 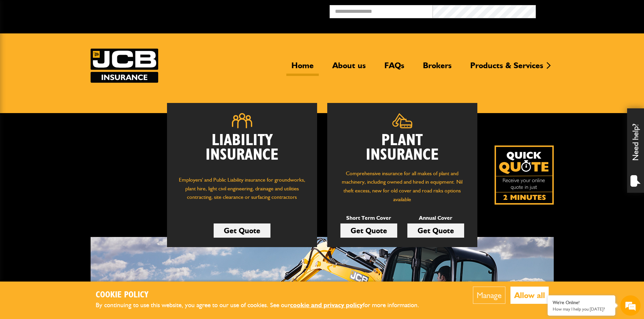 I want to click on div: We're Online!, so click(x=582, y=302).